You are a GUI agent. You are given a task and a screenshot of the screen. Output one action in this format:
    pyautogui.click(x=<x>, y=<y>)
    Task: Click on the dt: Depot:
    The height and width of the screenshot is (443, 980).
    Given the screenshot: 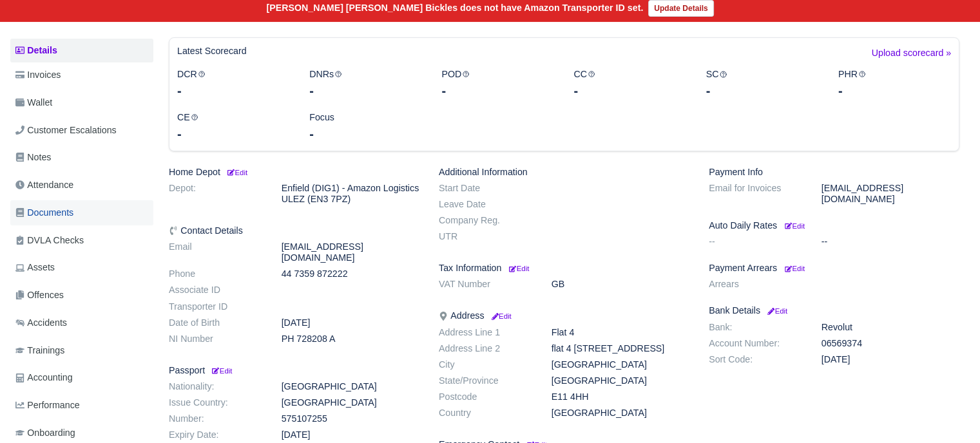 What is the action you would take?
    pyautogui.click(x=216, y=194)
    